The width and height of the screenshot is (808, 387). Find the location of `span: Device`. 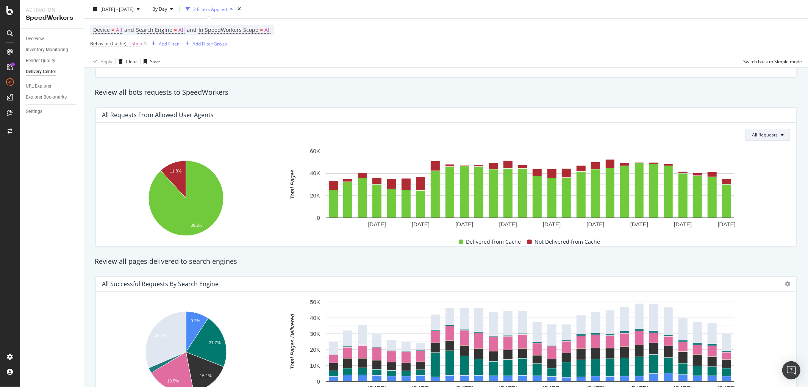

span: Device is located at coordinates (101, 30).